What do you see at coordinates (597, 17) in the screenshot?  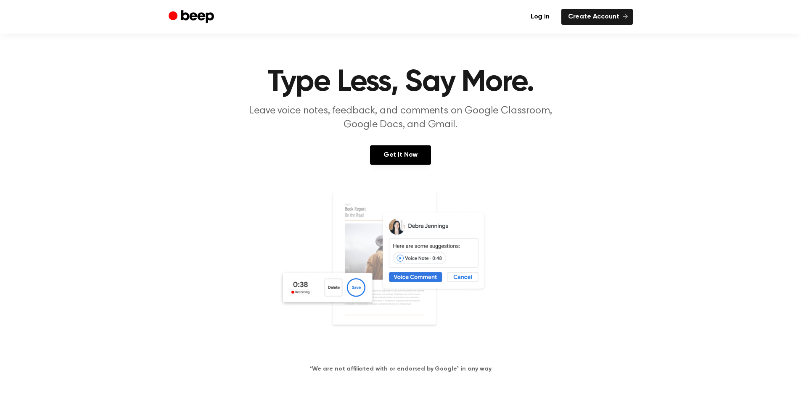 I see `a: Create Account` at bounding box center [597, 17].